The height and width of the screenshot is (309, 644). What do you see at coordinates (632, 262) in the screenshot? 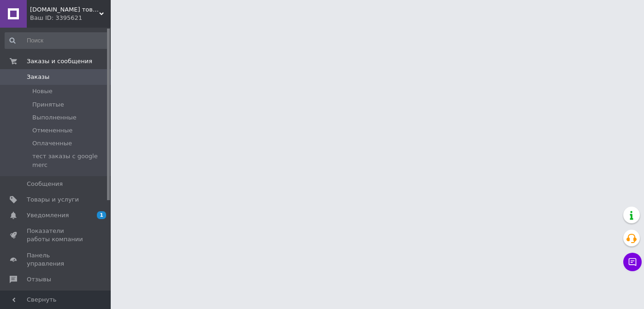
I see `button: Чат с покупателем` at bounding box center [632, 262].